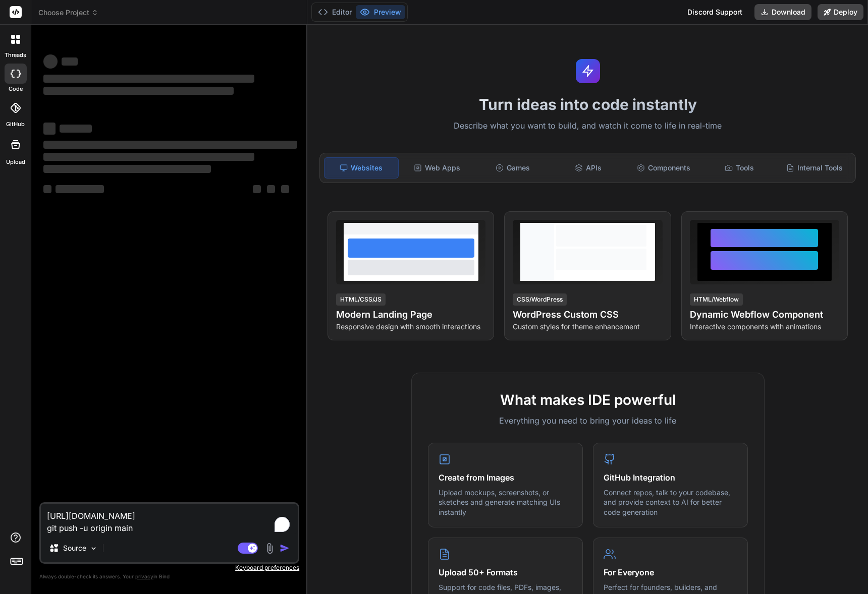  Describe the element at coordinates (270, 548) in the screenshot. I see `img: attachment` at that location.